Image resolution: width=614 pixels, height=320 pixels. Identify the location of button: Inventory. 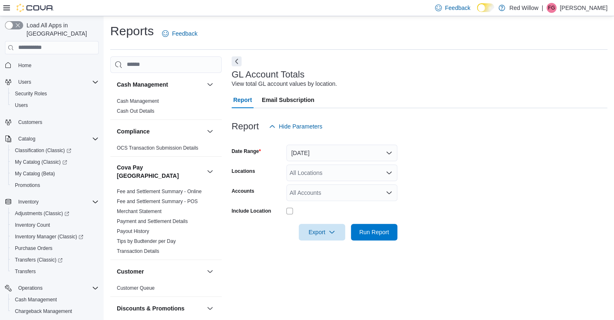
(52, 202).